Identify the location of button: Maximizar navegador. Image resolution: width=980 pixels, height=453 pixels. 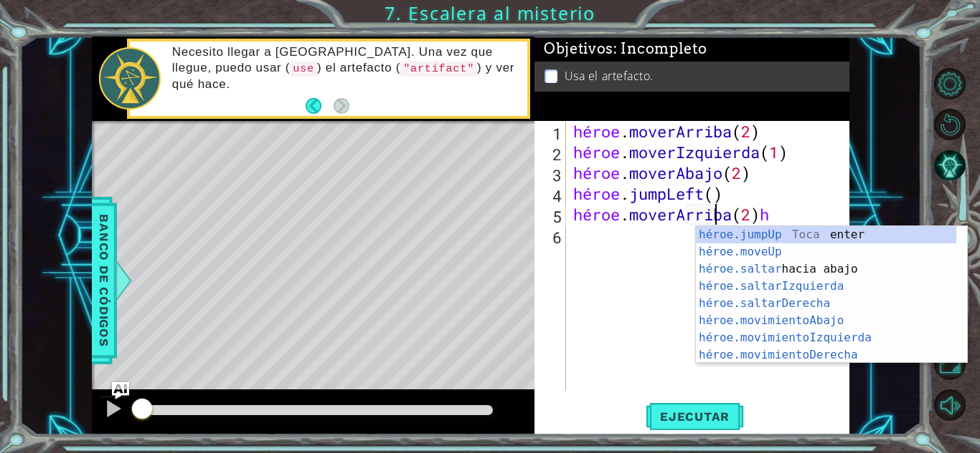
(949, 365).